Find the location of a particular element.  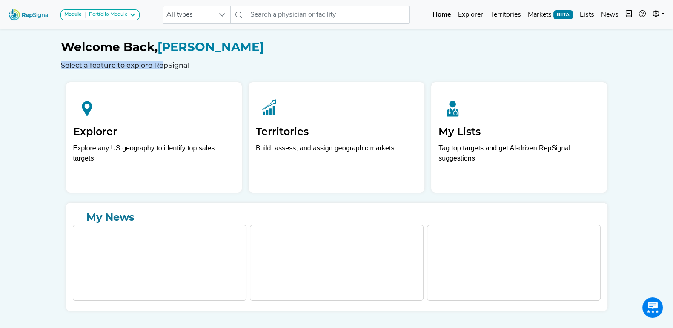

a: News is located at coordinates (609, 15).